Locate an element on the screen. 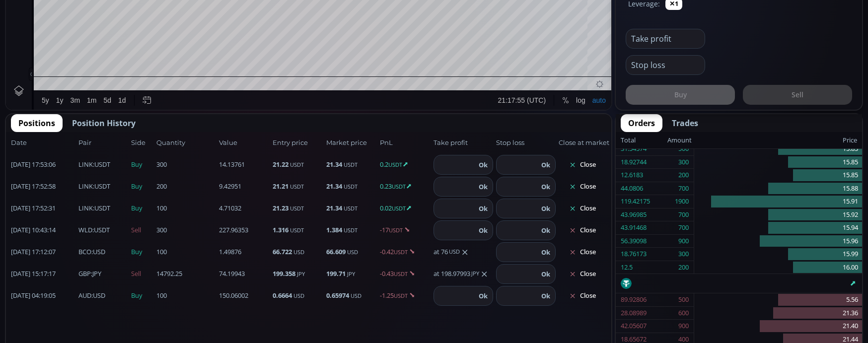 The image size is (868, 343). div: 21.32 is located at coordinates (137, 28).